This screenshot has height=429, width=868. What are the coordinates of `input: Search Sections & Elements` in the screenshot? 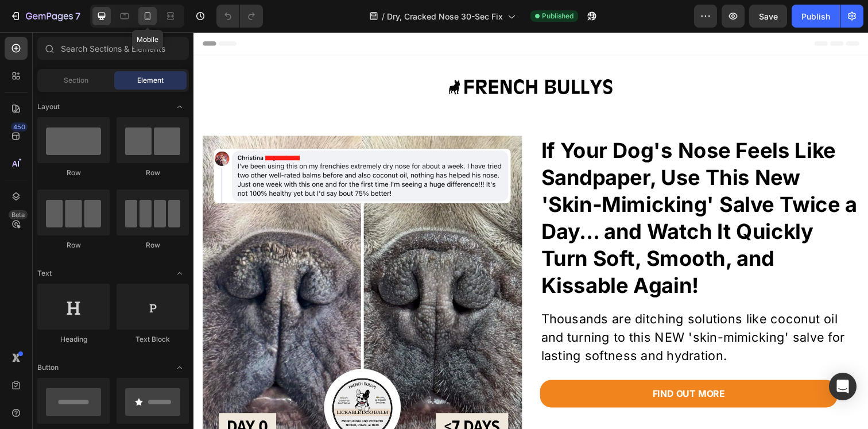 It's located at (113, 48).